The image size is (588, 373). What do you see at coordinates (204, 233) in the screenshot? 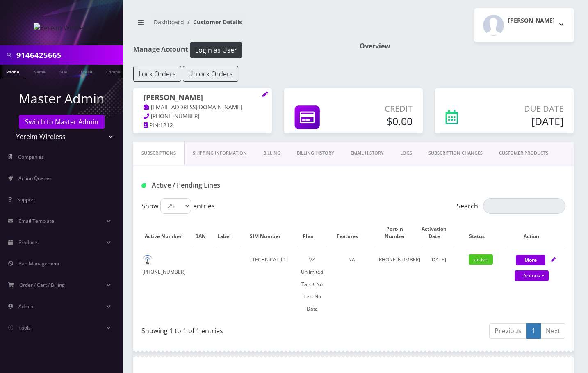
I see `th: BAN: activate to sort column ascending` at bounding box center [204, 233].